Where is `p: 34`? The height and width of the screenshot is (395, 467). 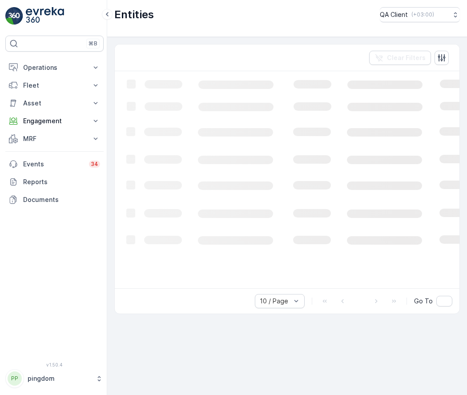 p: 34 is located at coordinates (94, 164).